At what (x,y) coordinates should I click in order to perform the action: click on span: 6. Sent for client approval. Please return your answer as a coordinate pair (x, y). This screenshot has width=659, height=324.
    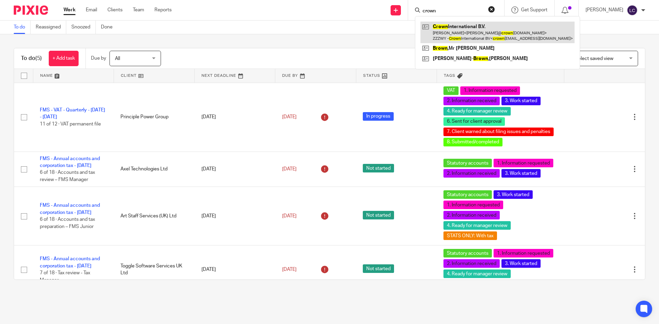
    Looking at the image, I should click on (474, 121).